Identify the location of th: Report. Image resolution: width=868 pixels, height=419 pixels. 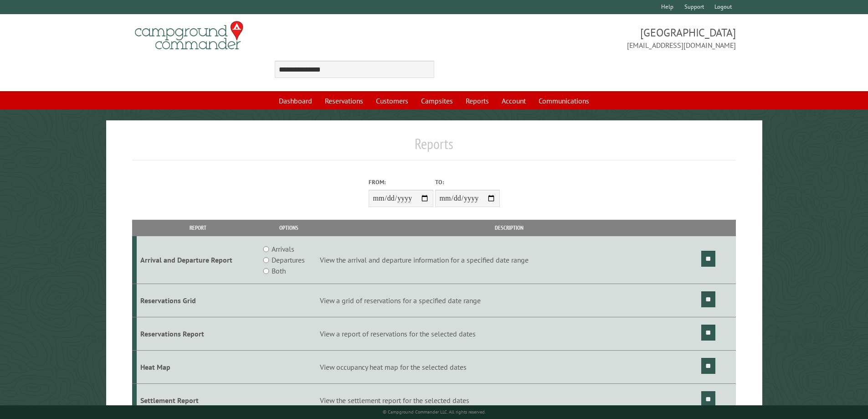
(198, 228).